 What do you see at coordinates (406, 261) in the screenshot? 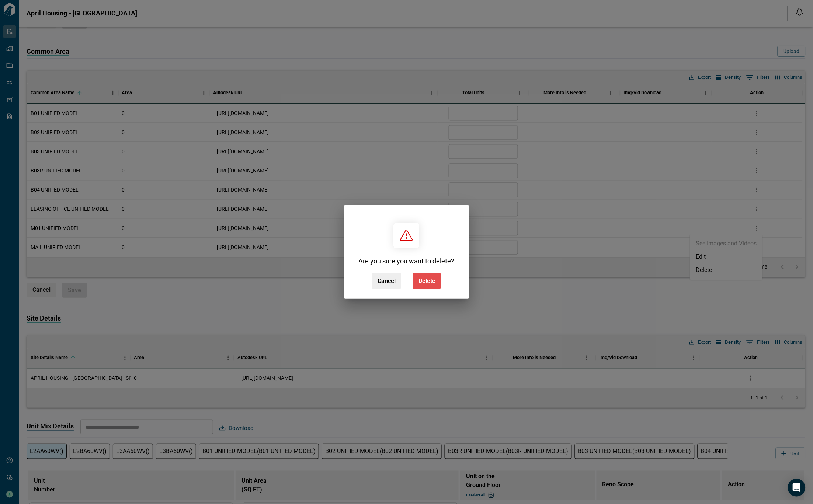
I see `span: Are you sure you want to delete?` at bounding box center [406, 261].